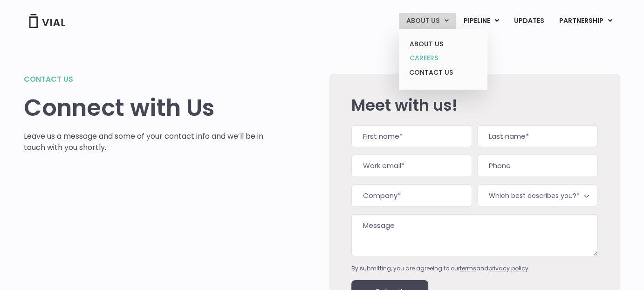 Image resolution: width=644 pixels, height=290 pixels. I want to click on input: Work email*, so click(412, 166).